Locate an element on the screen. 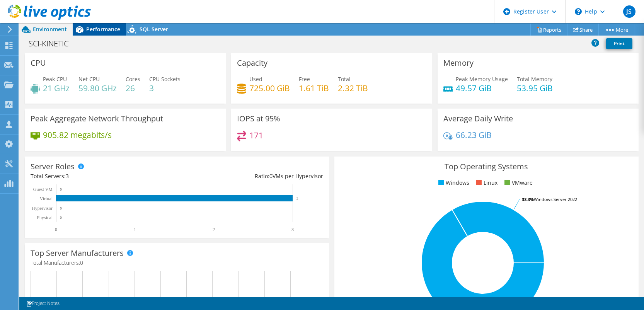  h4: 725.00 GiB is located at coordinates (269, 88).